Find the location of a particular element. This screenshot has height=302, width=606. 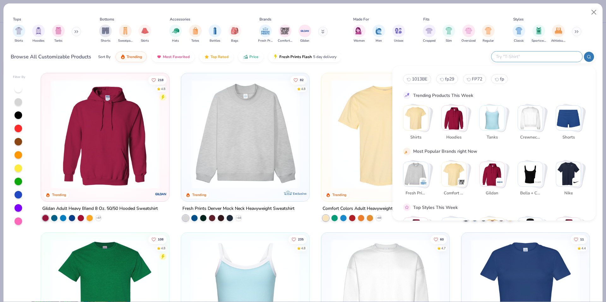

span: Price is located at coordinates (254, 57).